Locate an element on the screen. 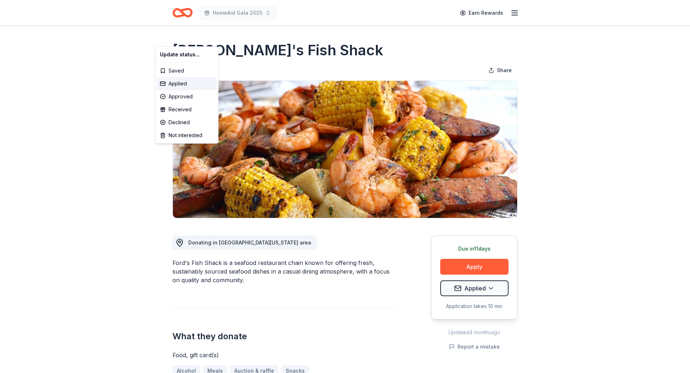  div: Approved is located at coordinates (187, 97).